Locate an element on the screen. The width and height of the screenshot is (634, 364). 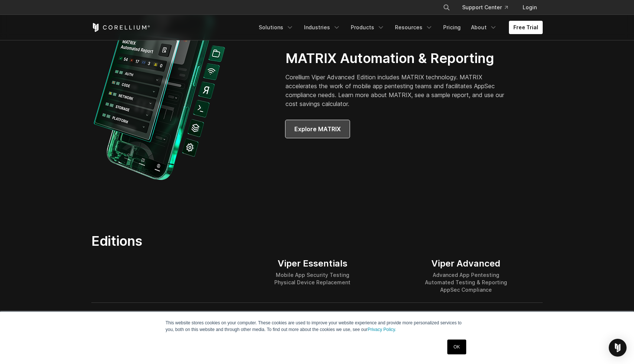
a: About is located at coordinates (484, 28).